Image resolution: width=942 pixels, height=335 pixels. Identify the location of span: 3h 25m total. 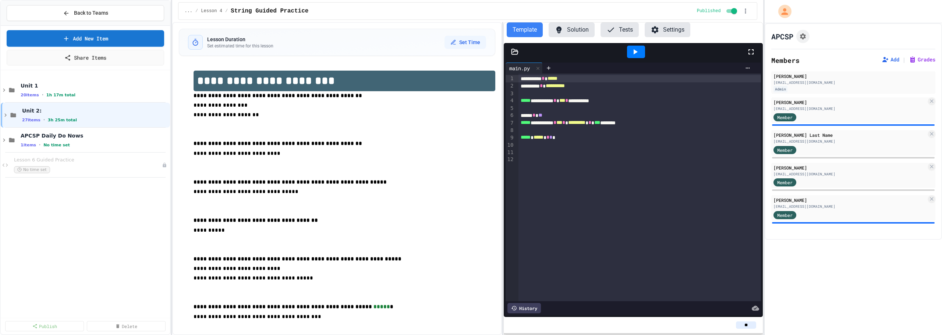
(62, 120).